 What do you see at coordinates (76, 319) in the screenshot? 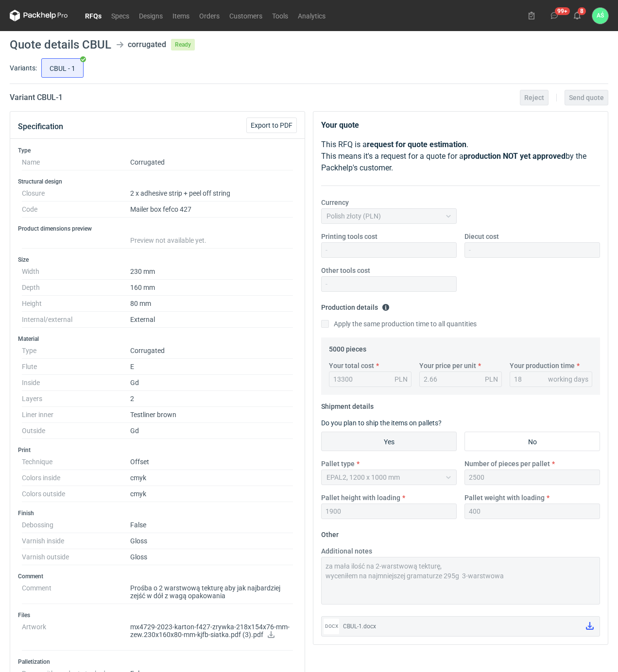
I see `dt: Internal/external` at bounding box center [76, 319].